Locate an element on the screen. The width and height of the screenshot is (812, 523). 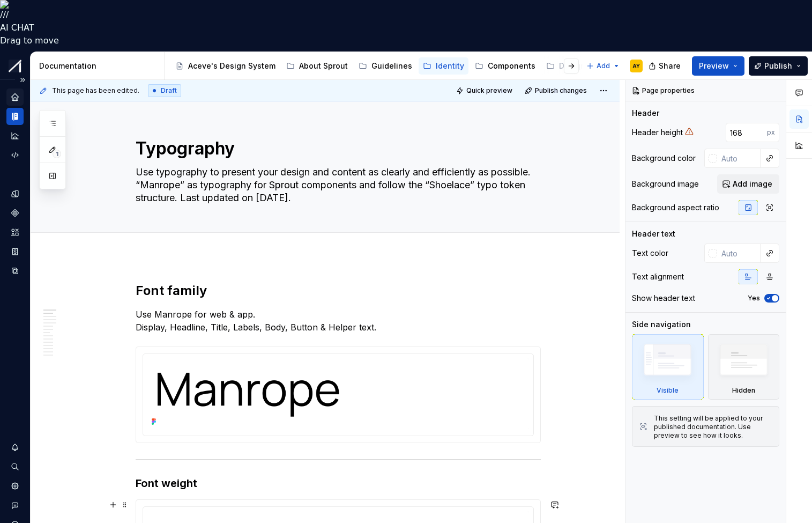
div: Contact support is located at coordinates (15, 506).